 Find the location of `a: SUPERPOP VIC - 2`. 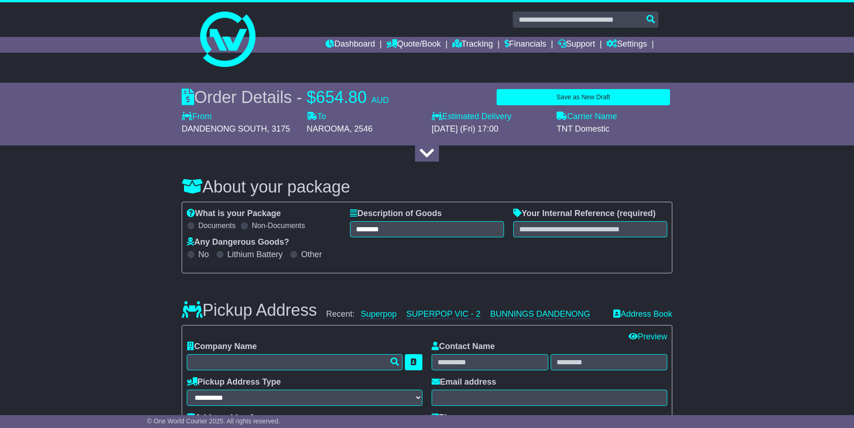

a: SUPERPOP VIC - 2 is located at coordinates (443, 314).